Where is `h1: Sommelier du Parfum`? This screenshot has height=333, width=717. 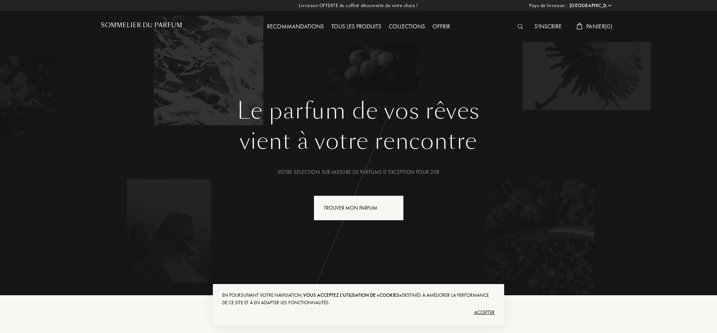 h1: Sommelier du Parfum is located at coordinates (142, 25).